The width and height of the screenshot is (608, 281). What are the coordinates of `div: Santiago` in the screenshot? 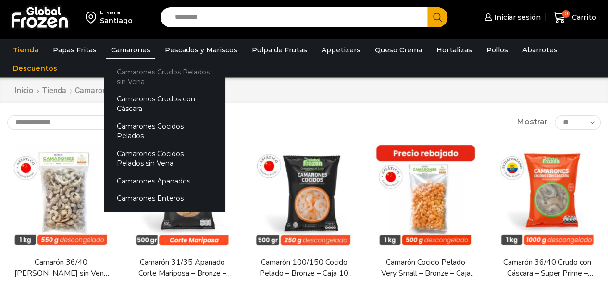 It's located at (116, 21).